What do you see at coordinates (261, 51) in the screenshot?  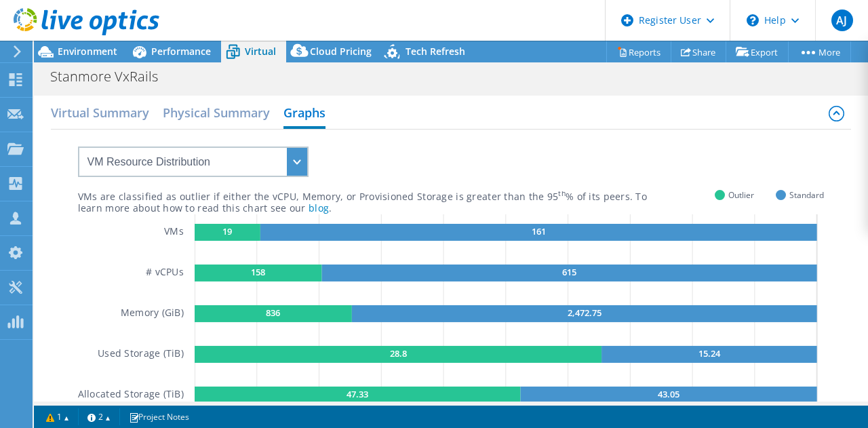 I see `span: Virtual` at bounding box center [261, 51].